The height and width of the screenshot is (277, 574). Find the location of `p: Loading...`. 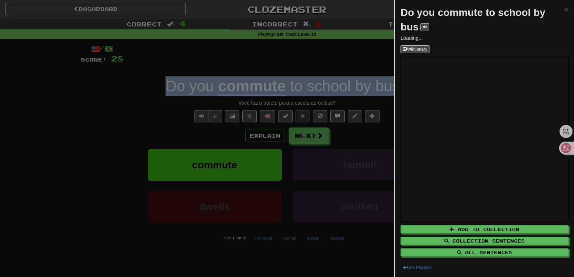

p: Loading... is located at coordinates (485, 38).